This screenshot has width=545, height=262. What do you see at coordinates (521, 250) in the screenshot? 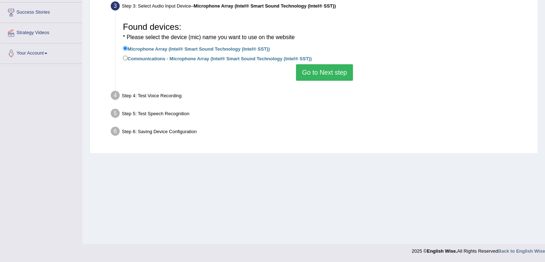
I see `strong: Back to English Wise` at bounding box center [521, 250].